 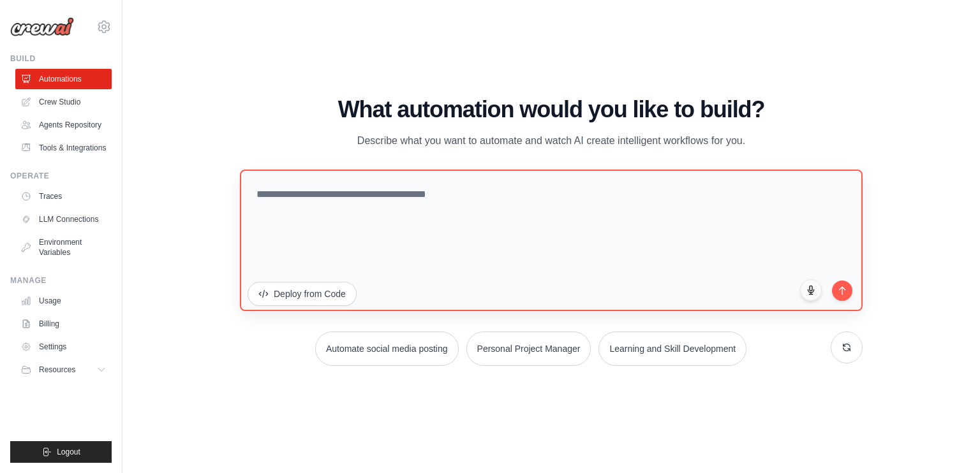 What do you see at coordinates (57, 370) in the screenshot?
I see `span: Resources` at bounding box center [57, 370].